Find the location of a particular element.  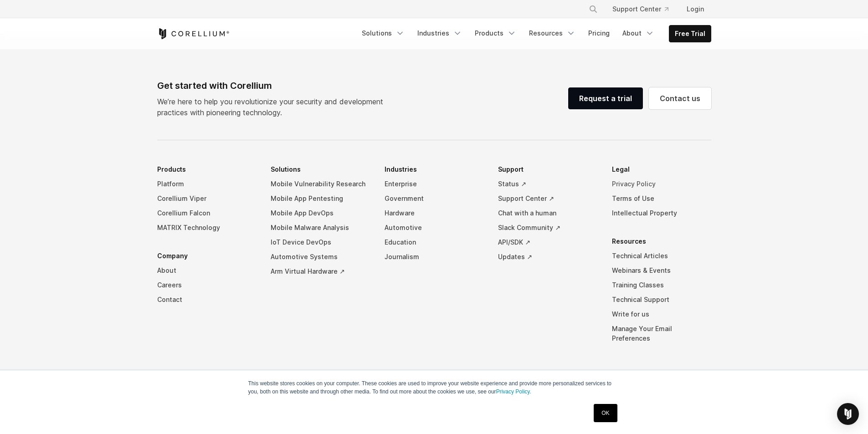

a: Mobile Vulnerability Research is located at coordinates (320, 184).